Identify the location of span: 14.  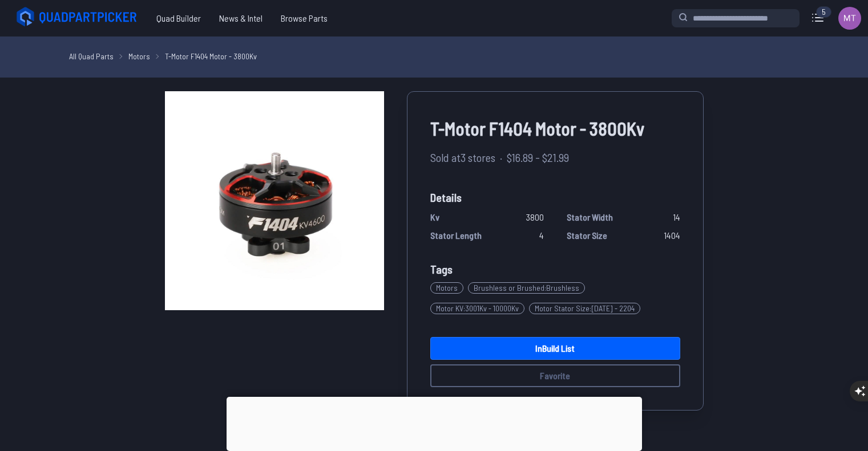
(676, 218).